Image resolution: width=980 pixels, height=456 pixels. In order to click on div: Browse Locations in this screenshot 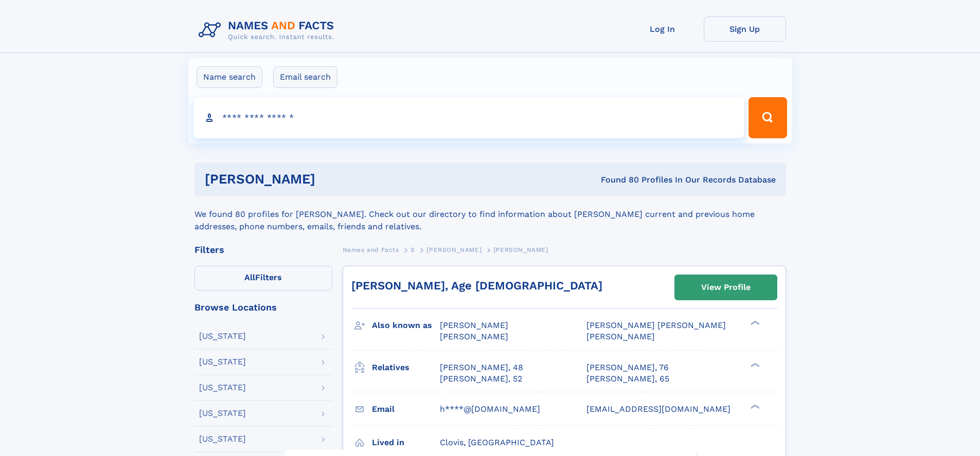, I will do `click(263, 307)`.